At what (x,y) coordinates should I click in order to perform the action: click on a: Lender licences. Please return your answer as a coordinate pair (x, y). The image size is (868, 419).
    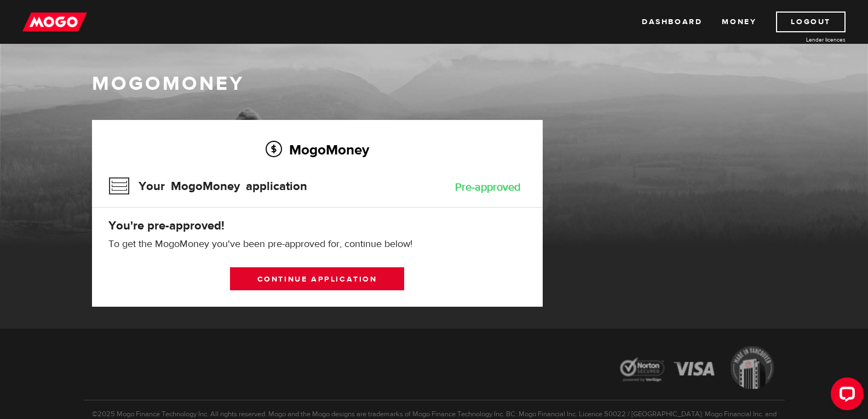
    Looking at the image, I should click on (805, 39).